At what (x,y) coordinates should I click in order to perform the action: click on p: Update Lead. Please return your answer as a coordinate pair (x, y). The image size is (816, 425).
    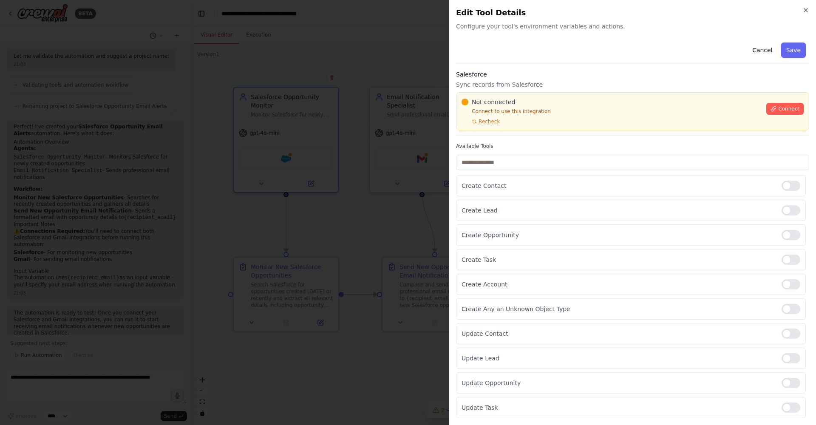
    Looking at the image, I should click on (618, 358).